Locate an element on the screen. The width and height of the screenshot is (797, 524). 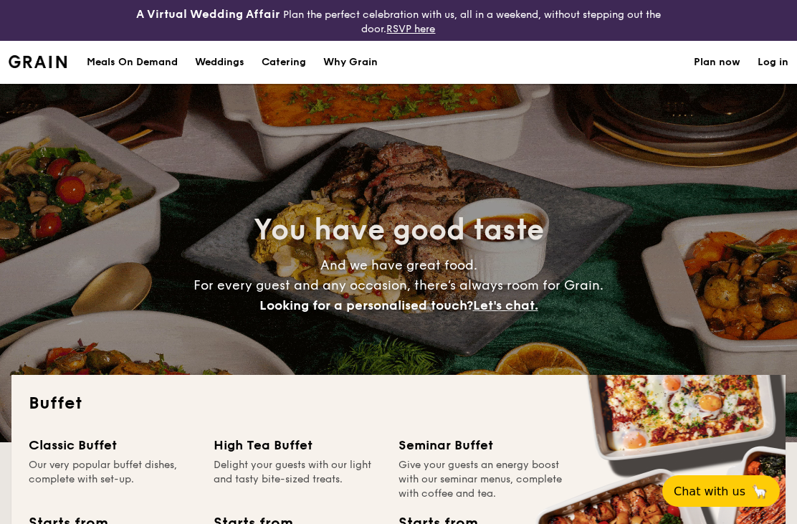
a: Plan now is located at coordinates (717, 62).